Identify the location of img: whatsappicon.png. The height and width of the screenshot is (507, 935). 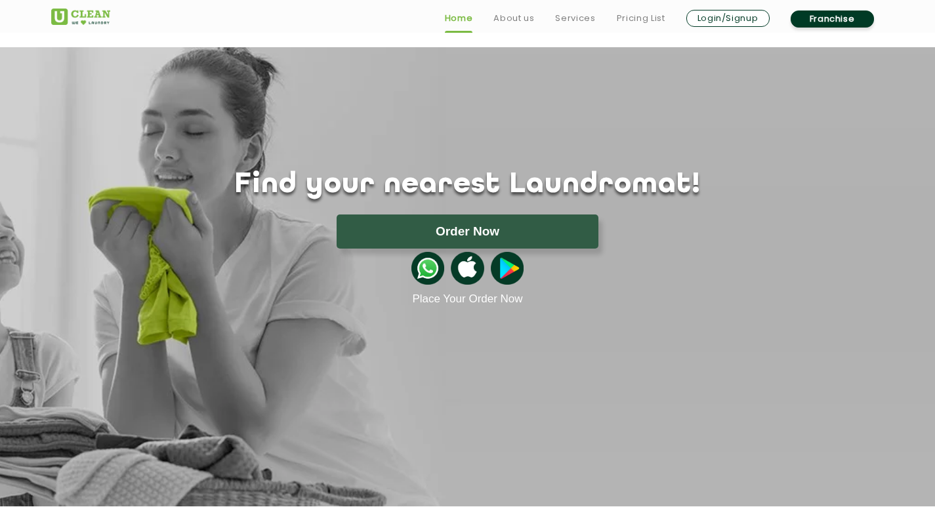
(428, 268).